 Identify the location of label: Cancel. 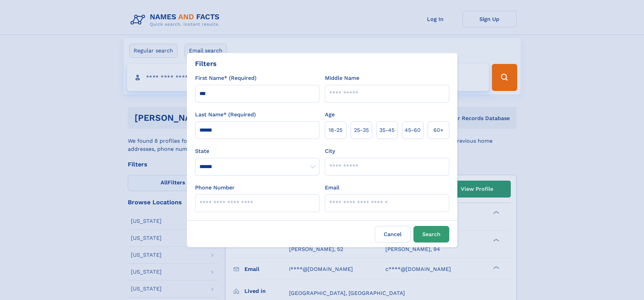
(392, 234).